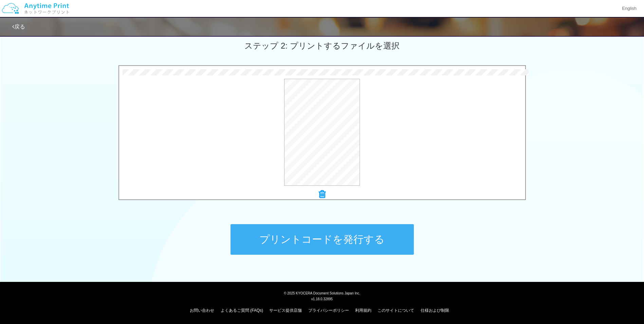 This screenshot has height=324, width=644. Describe the element at coordinates (329, 311) in the screenshot. I see `a: プライバシーポリシー` at that location.